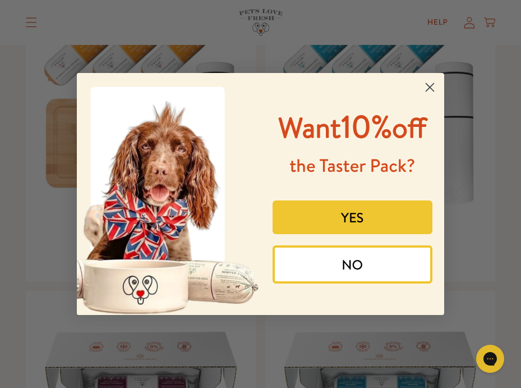  I want to click on button: Close dialog, so click(430, 87).